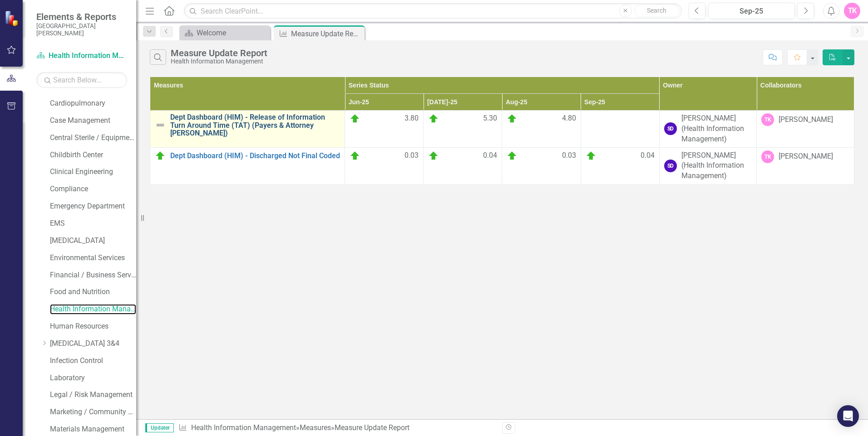  I want to click on img: Not Defined, so click(160, 125).